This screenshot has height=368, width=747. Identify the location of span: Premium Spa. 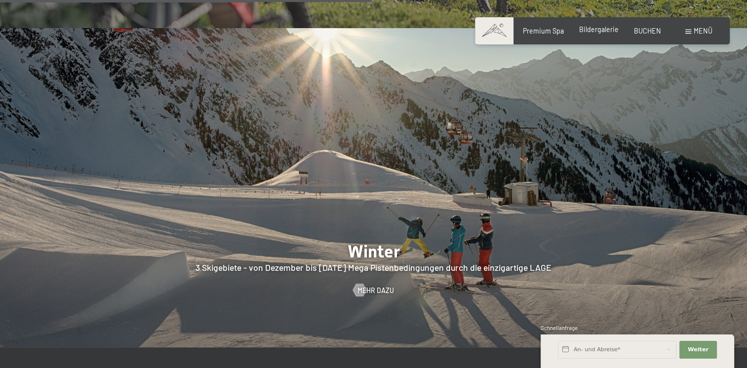
(543, 31).